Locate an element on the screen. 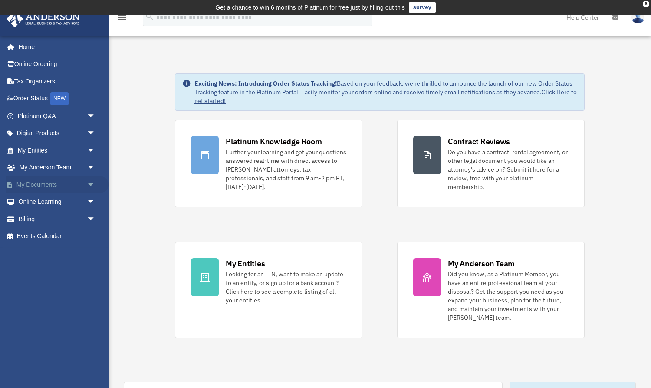  div: My Anderson Team is located at coordinates (481, 263).